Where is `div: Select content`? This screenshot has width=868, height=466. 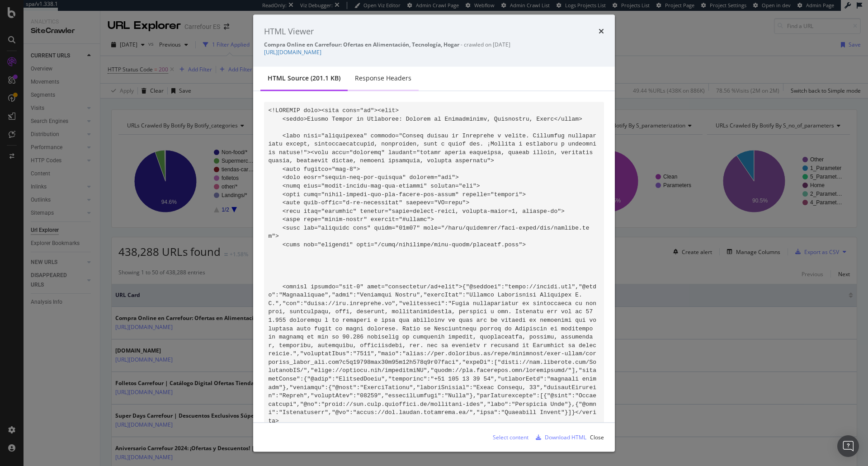 div: Select content is located at coordinates (510, 437).